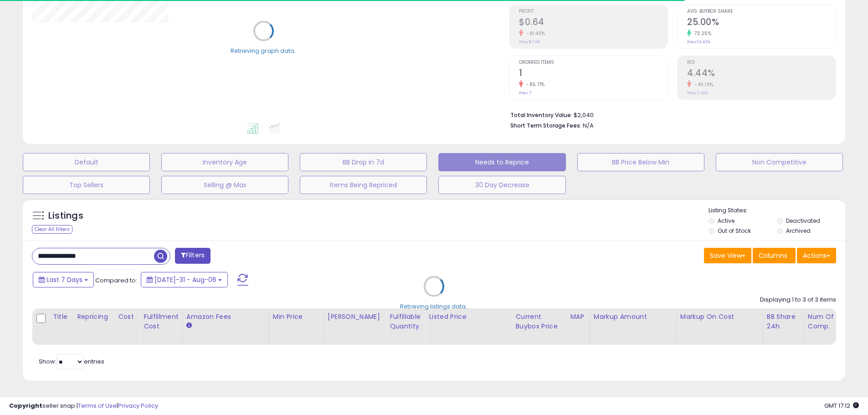 The image size is (868, 415). I want to click on small: -85.71%, so click(534, 85).